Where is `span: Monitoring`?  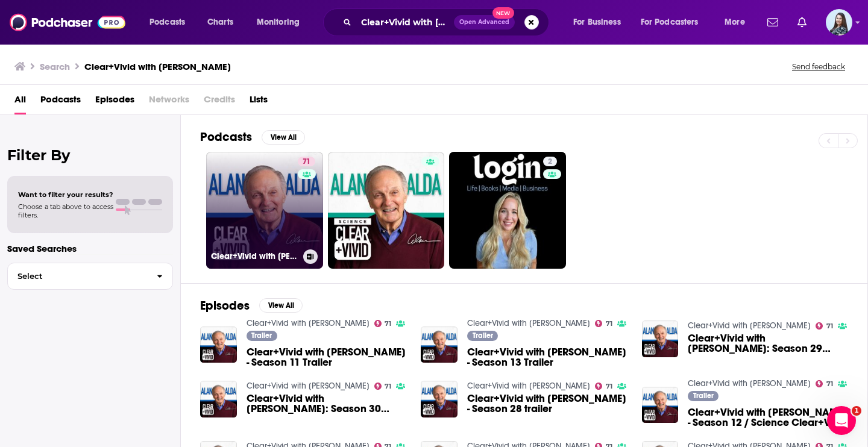 span: Monitoring is located at coordinates (278, 22).